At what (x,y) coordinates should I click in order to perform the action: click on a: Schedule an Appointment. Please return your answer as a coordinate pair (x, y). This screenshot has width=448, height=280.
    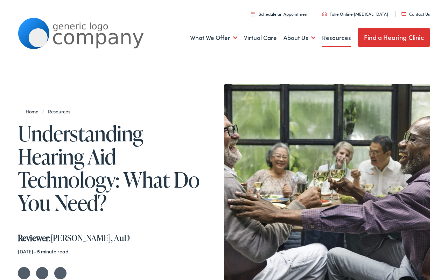
    Looking at the image, I should click on (279, 14).